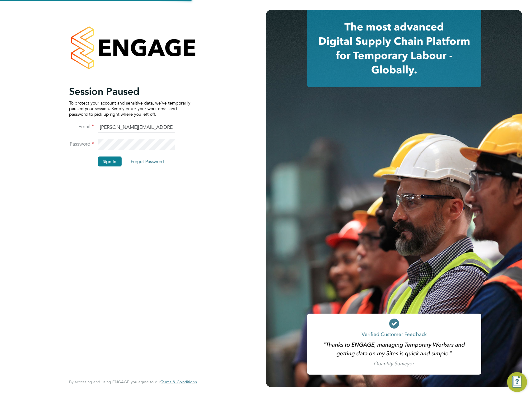 This screenshot has width=532, height=397. Describe the element at coordinates (81, 127) in the screenshot. I see `label: Email` at that location.